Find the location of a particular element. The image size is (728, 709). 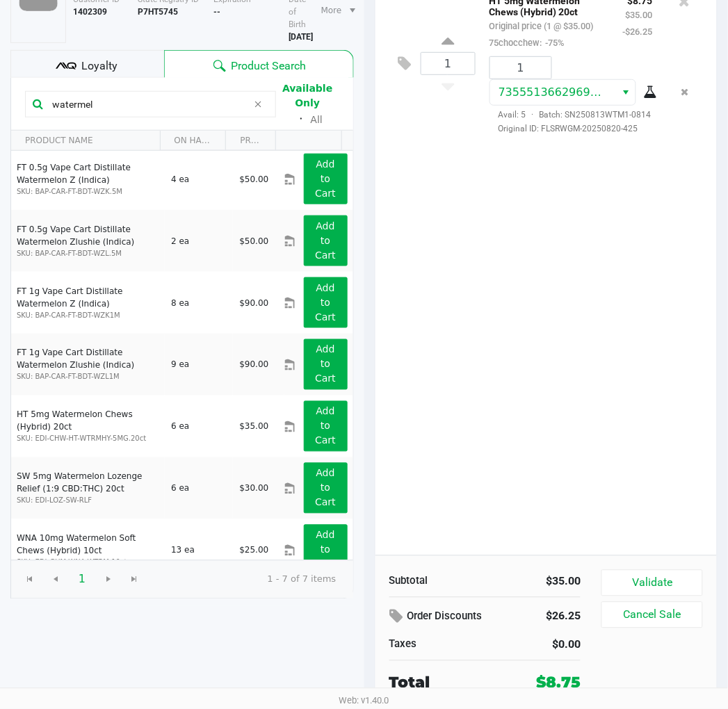

div: Order Discounts is located at coordinates (450, 618).